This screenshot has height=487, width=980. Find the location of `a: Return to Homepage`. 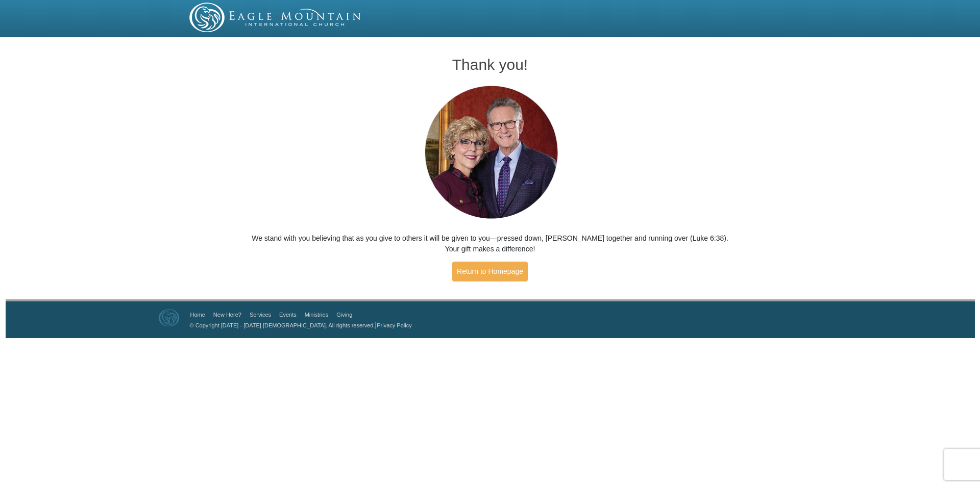

a: Return to Homepage is located at coordinates (490, 271).